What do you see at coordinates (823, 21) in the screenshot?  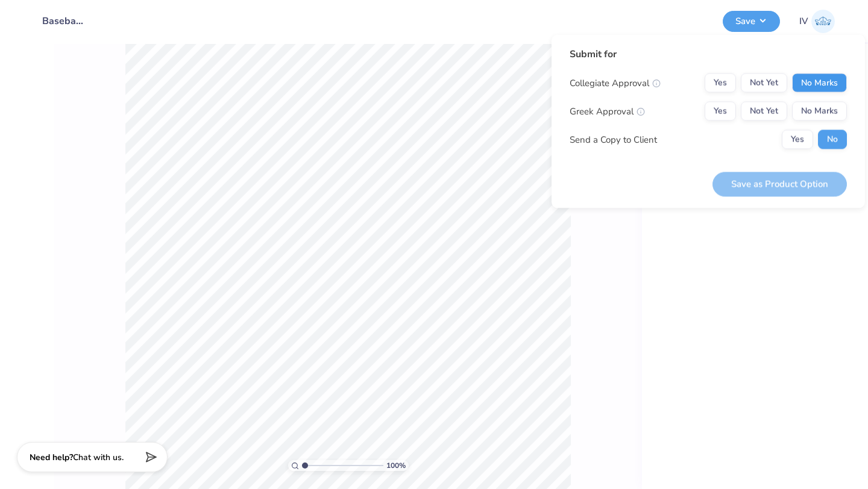 I see `img: Isha Veturkar` at bounding box center [823, 21].